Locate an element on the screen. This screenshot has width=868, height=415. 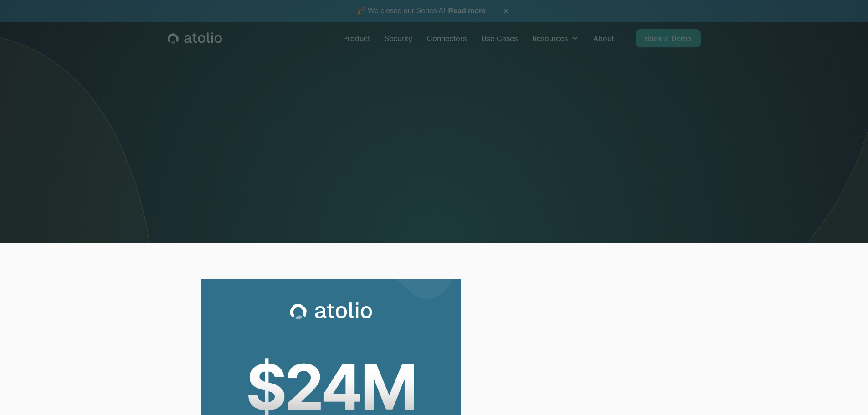
a: home is located at coordinates (195, 38).